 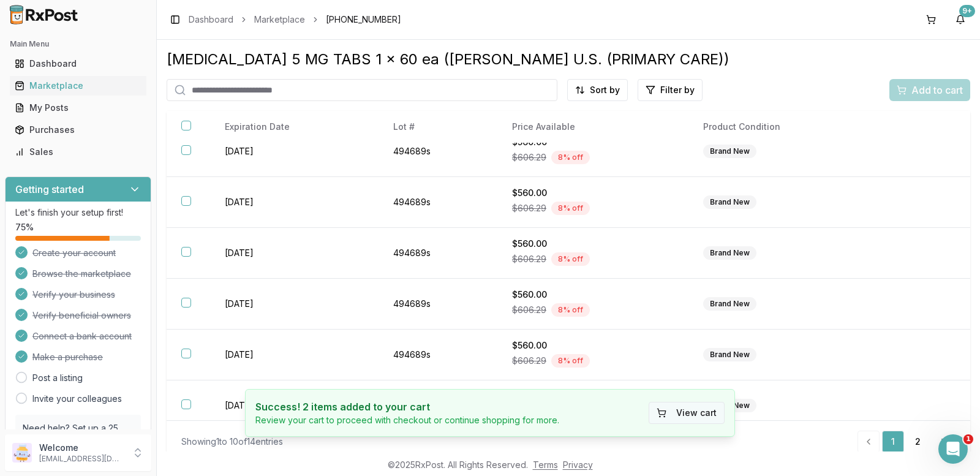 I want to click on a: Go to next page, so click(x=943, y=442).